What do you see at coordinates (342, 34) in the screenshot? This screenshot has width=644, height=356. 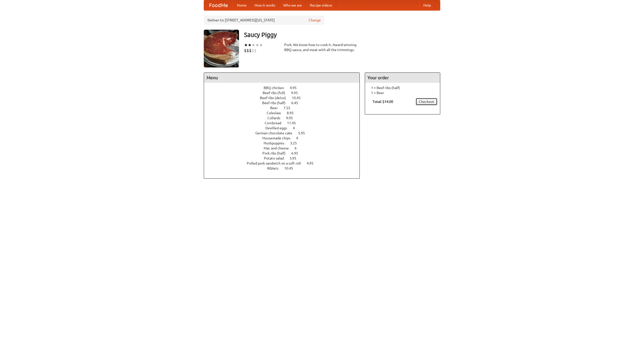 I see `h3: Saucy Piggy` at bounding box center [342, 34].